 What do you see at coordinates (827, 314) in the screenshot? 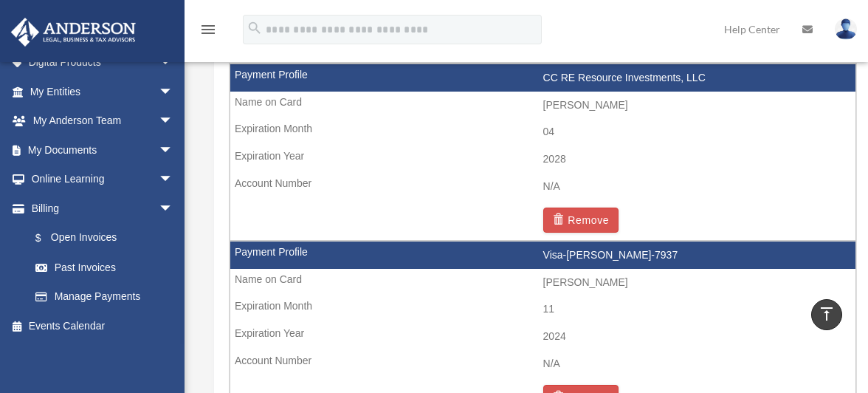
I see `i: vertical_align_top` at bounding box center [827, 314].